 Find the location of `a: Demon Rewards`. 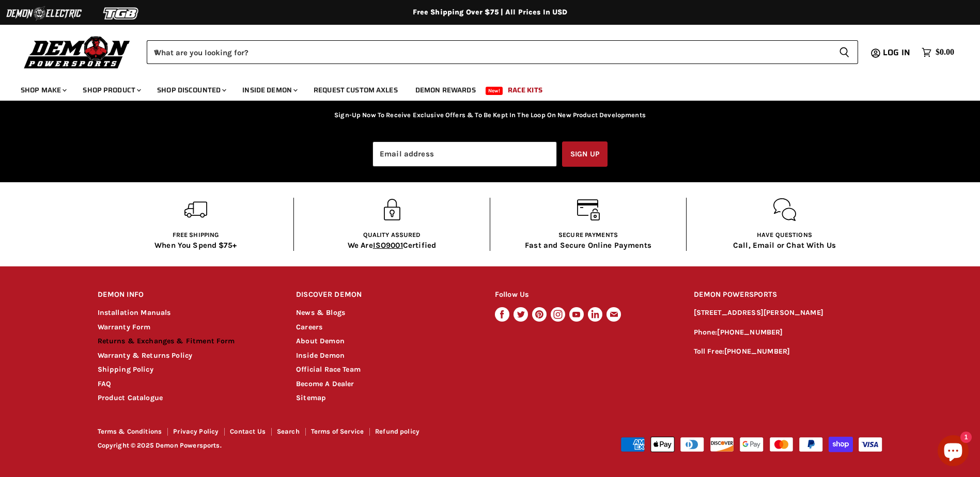

a: Demon Rewards is located at coordinates (445, 90).